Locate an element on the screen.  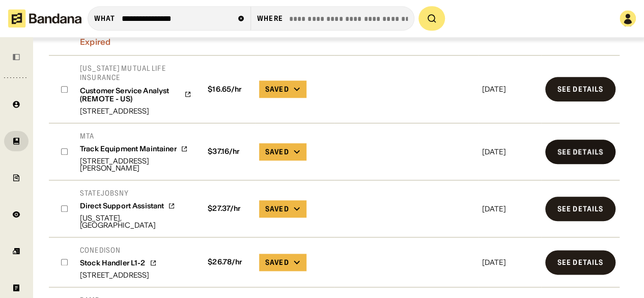
div: Customer Service Analyst (REMOTE - US) is located at coordinates (129, 95).